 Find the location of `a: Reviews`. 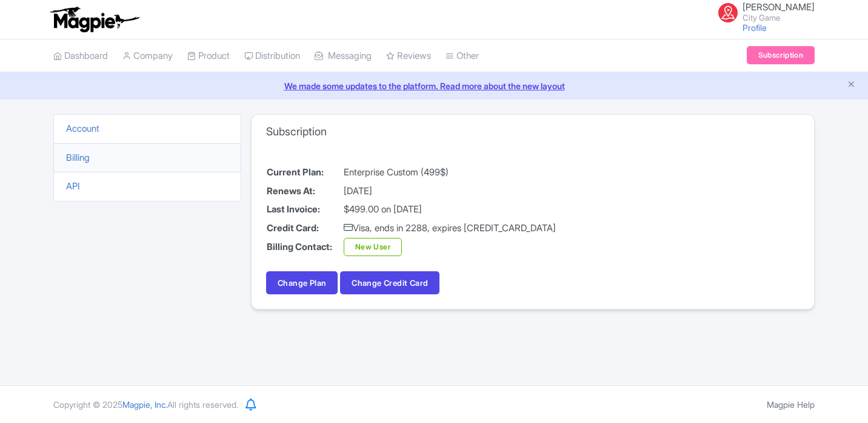

a: Reviews is located at coordinates (408, 56).